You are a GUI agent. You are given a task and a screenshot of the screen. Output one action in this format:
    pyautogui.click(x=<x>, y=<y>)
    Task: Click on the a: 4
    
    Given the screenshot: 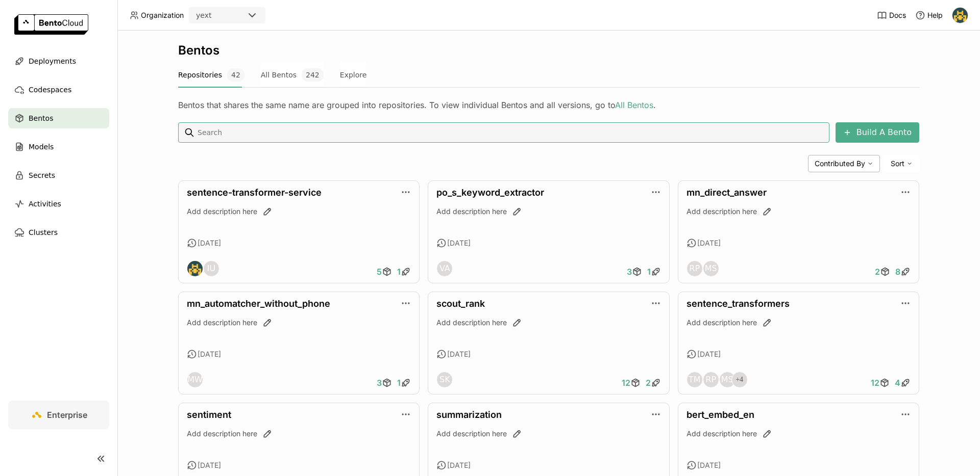 What is the action you would take?
    pyautogui.click(x=902, y=383)
    